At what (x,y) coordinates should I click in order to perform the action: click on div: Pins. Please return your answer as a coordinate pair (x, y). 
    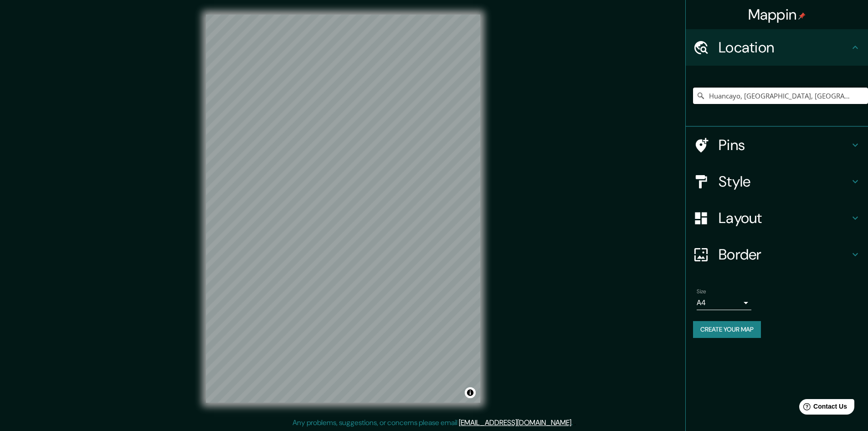
    Looking at the image, I should click on (777, 145).